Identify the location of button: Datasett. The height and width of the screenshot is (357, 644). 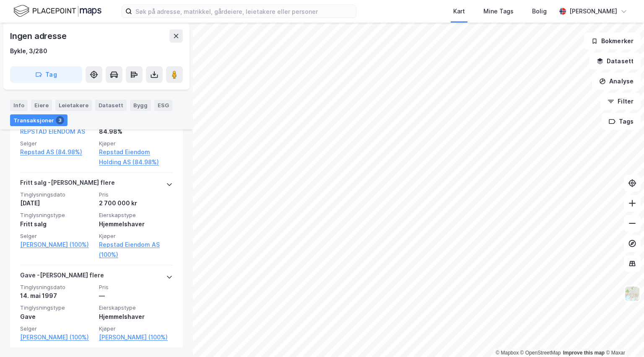
(615, 61).